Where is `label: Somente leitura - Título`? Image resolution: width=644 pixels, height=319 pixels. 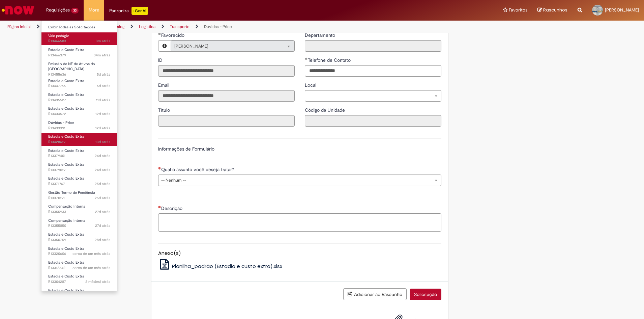 label: Somente leitura - Título is located at coordinates (164, 110).